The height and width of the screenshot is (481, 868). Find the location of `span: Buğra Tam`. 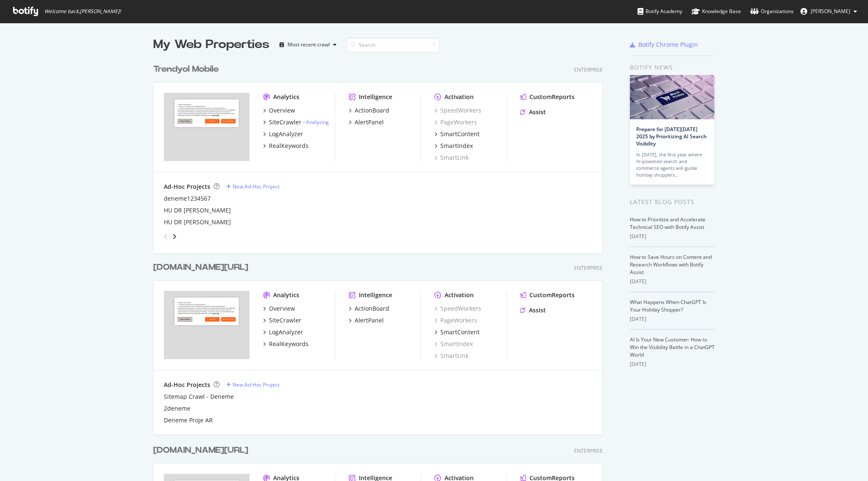

span: Buğra Tam is located at coordinates (831, 11).